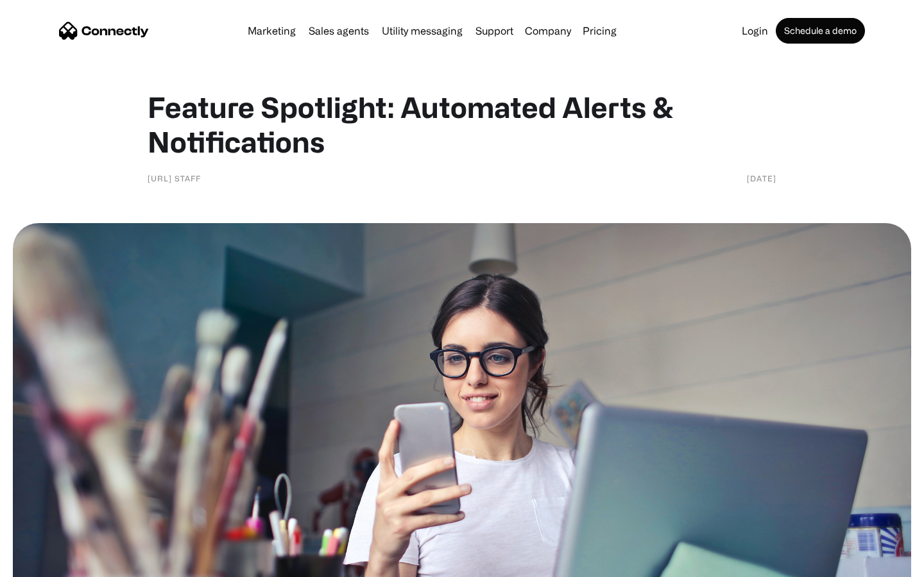 The image size is (924, 577). What do you see at coordinates (820, 31) in the screenshot?
I see `a: Schedule a demo` at bounding box center [820, 31].